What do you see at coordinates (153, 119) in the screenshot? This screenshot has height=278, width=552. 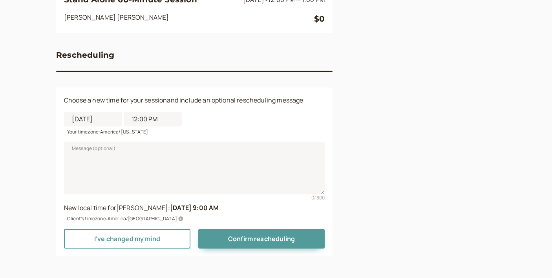 I see `input: 12:00 AM` at bounding box center [153, 119].